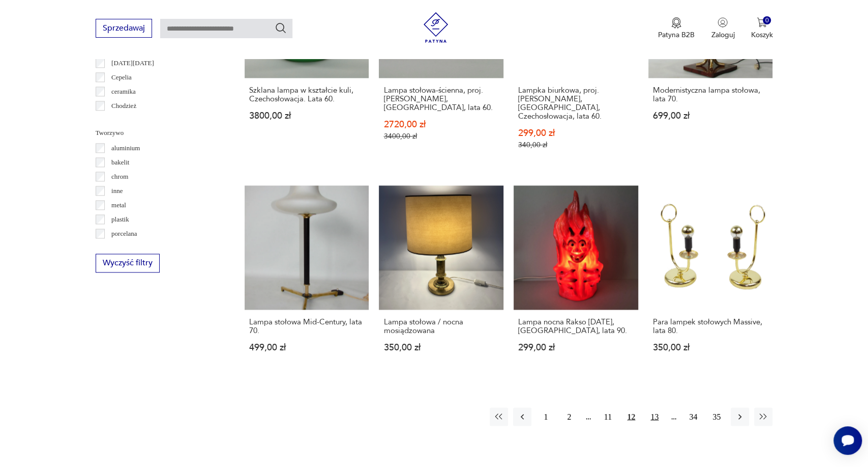 The image size is (868, 467). I want to click on a: Sprzedawaj, so click(124, 29).